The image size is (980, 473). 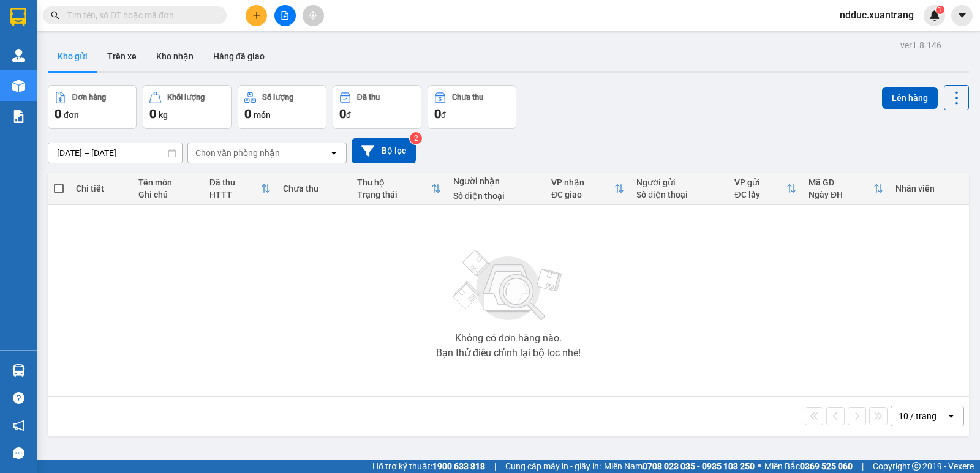 What do you see at coordinates (278, 97) in the screenshot?
I see `div: Số lượng` at bounding box center [278, 97].